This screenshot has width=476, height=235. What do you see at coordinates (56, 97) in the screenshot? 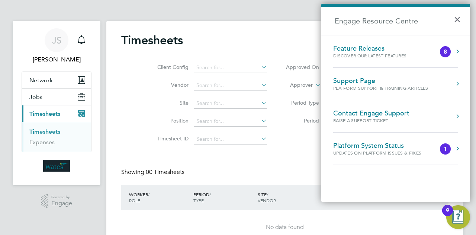
I see `button: Jobs` at bounding box center [56, 97].